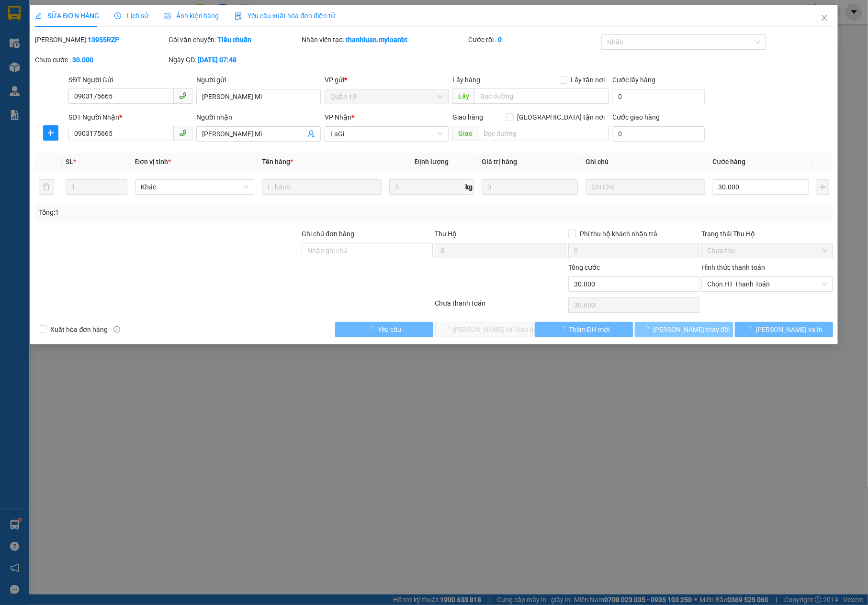  Describe the element at coordinates (824, 18) in the screenshot. I see `button: Close` at that location.